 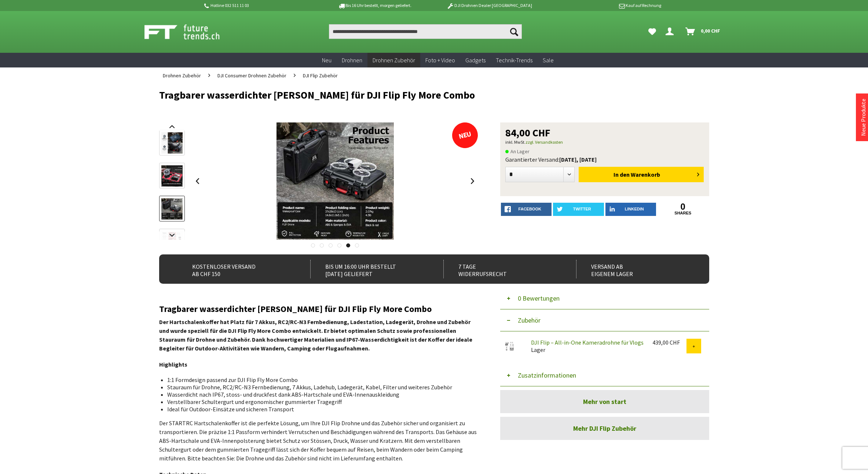 I want to click on p: Hotline 032 511 11 03, so click(x=260, y=5).